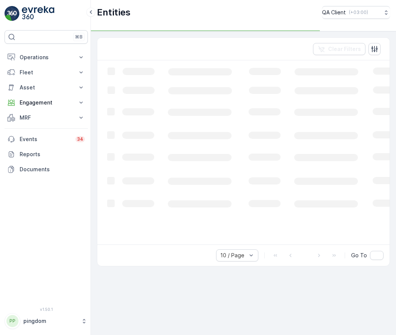  I want to click on p: Reports, so click(52, 154).